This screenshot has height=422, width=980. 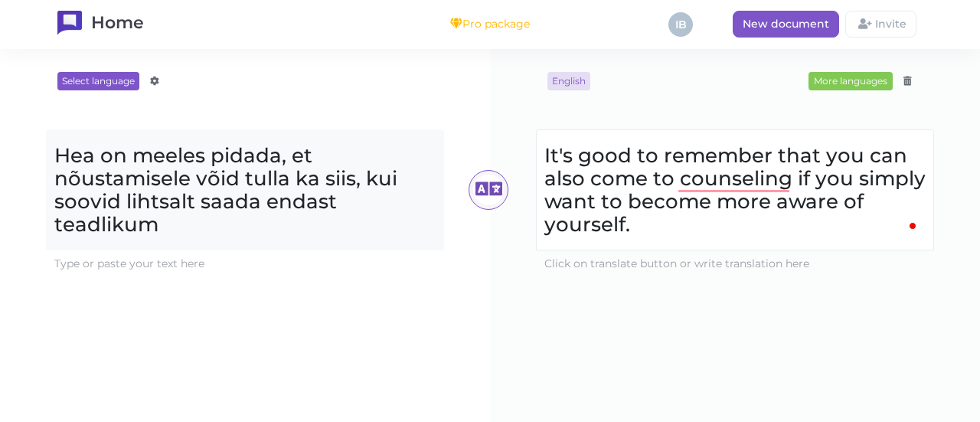 What do you see at coordinates (785, 24) in the screenshot?
I see `a: New document` at bounding box center [785, 24].